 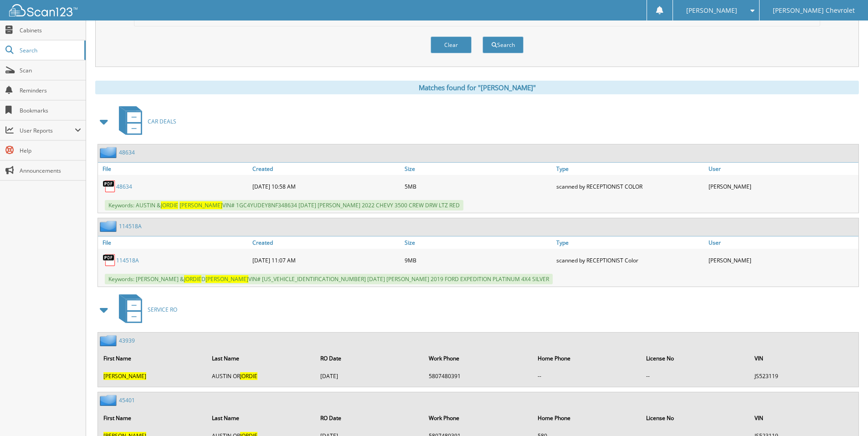 What do you see at coordinates (804, 376) in the screenshot?
I see `td: JS523119` at bounding box center [804, 376].